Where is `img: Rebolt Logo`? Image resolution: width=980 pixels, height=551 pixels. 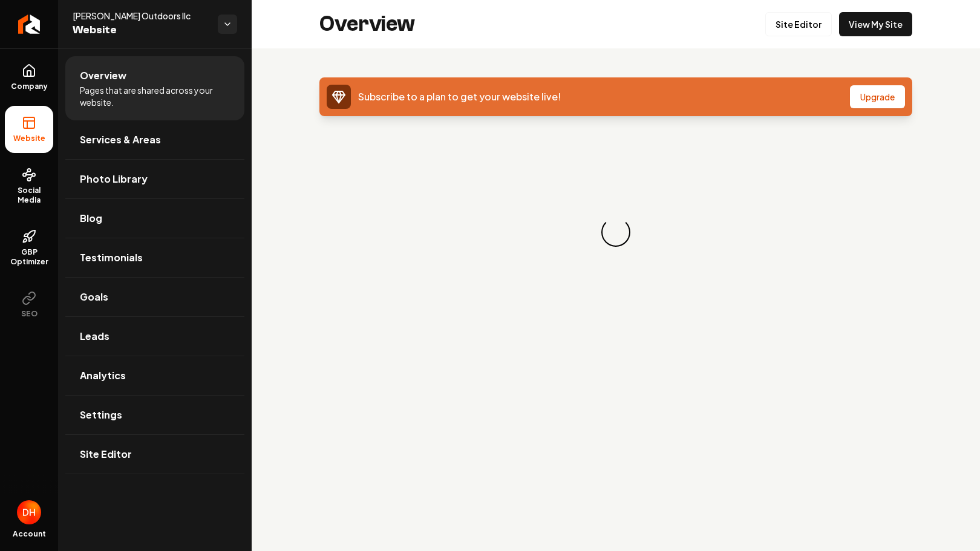
img: Rebolt Logo is located at coordinates (29, 24).